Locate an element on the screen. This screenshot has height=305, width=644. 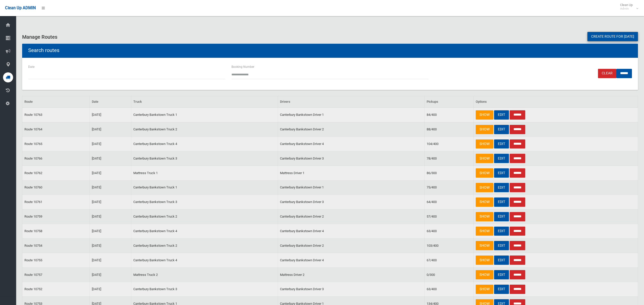
td: Route 10761 is located at coordinates (56, 202).